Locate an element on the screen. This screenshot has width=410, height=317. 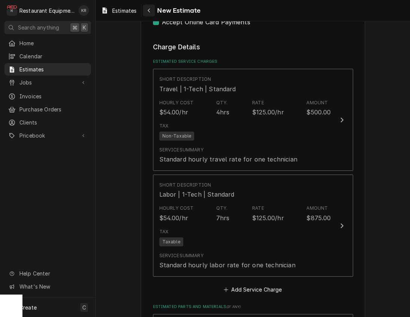
legend: Charge Details is located at coordinates (253, 47).